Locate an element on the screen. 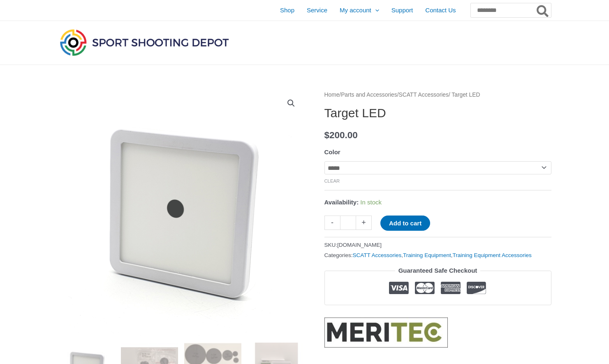  img: Target LED is located at coordinates (181, 213).